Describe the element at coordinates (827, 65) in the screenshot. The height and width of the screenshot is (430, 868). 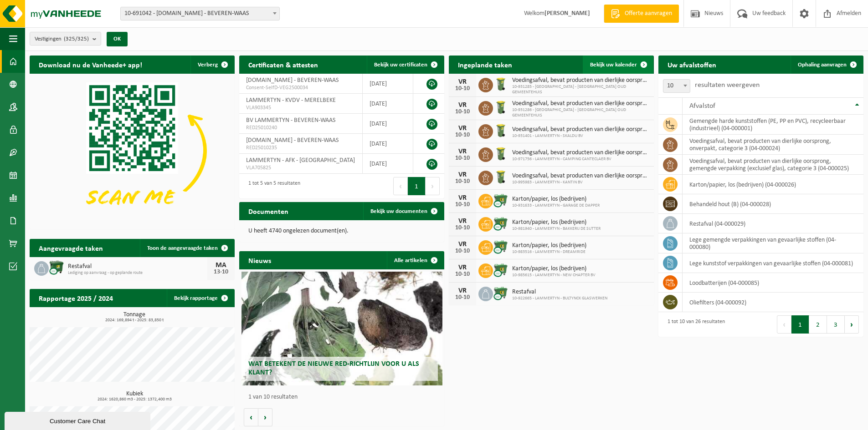
I see `a: Ophaling aanvragen` at that location.